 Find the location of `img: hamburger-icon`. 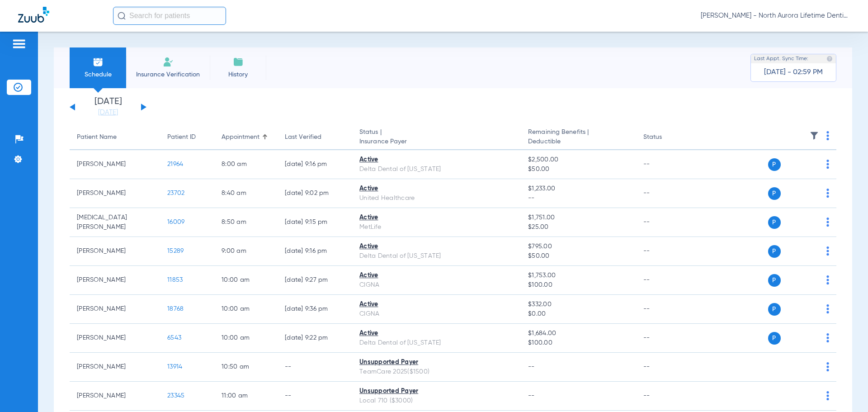

img: hamburger-icon is located at coordinates (19, 44).